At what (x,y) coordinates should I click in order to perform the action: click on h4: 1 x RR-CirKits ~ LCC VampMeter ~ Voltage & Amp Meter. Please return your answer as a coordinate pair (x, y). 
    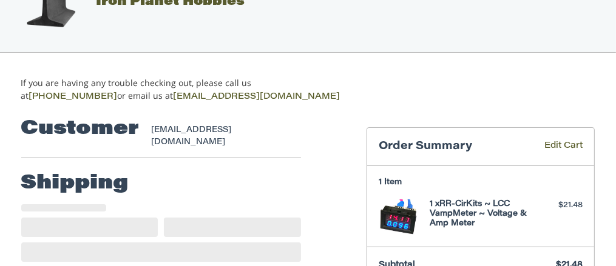
    Looking at the image, I should click on (479, 214).